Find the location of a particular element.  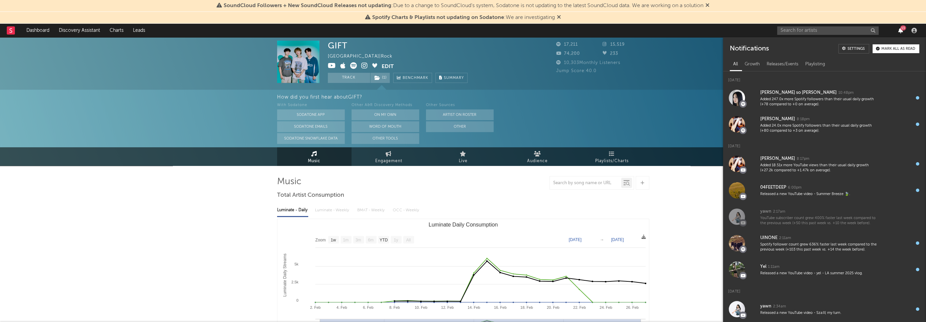

text: Luminate Daily Streams is located at coordinates (284, 275).